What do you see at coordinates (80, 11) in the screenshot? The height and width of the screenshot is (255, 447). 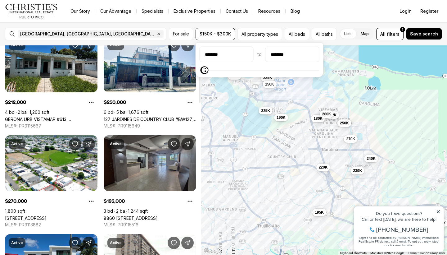 I see `a: Our Story` at bounding box center [80, 11].